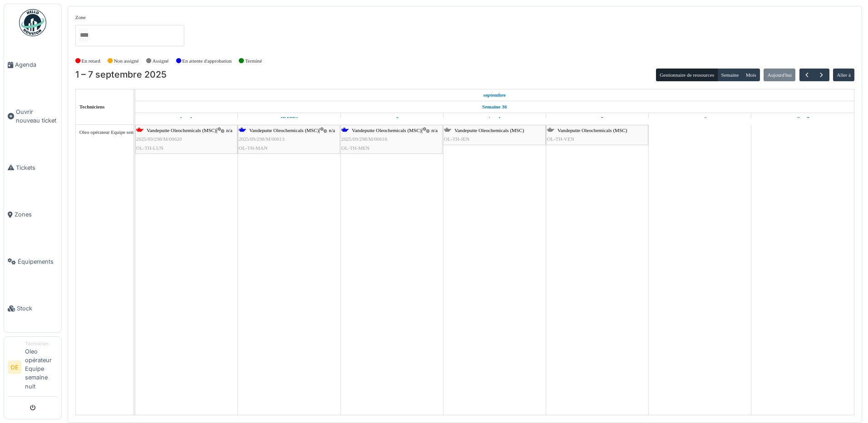  I want to click on span: OL-TH-VEN, so click(561, 138).